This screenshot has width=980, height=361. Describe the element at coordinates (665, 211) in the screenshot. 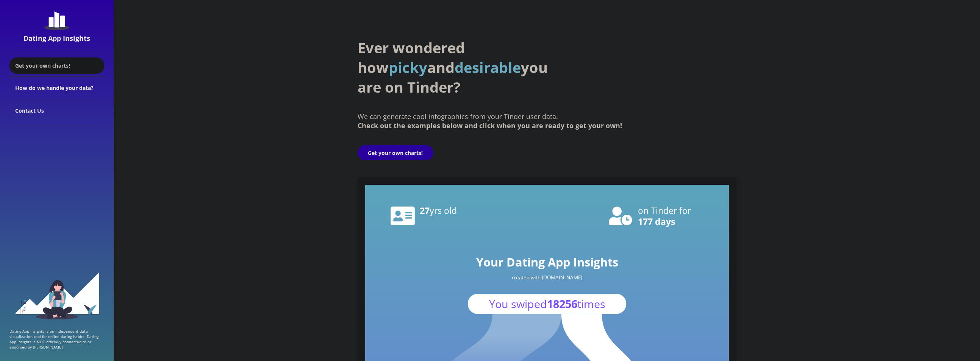

I see `text: on Tinder for` at that location.